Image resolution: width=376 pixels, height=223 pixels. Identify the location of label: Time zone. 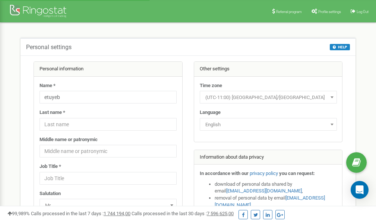
(211, 86).